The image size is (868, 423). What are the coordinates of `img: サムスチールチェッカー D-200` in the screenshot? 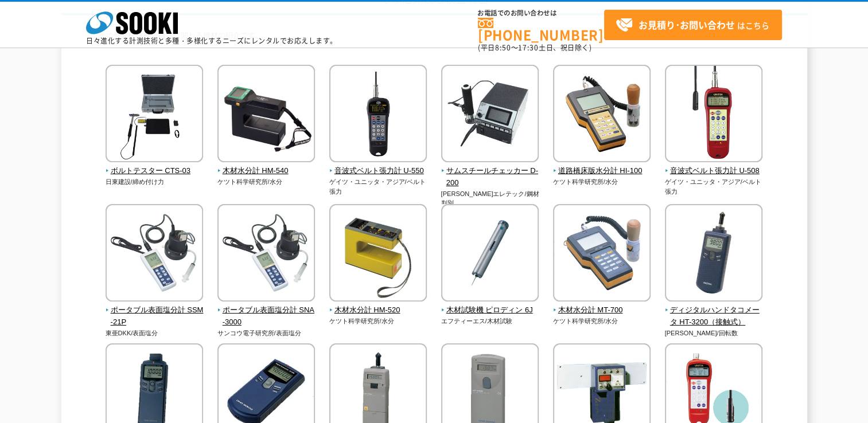 It's located at (490, 114).